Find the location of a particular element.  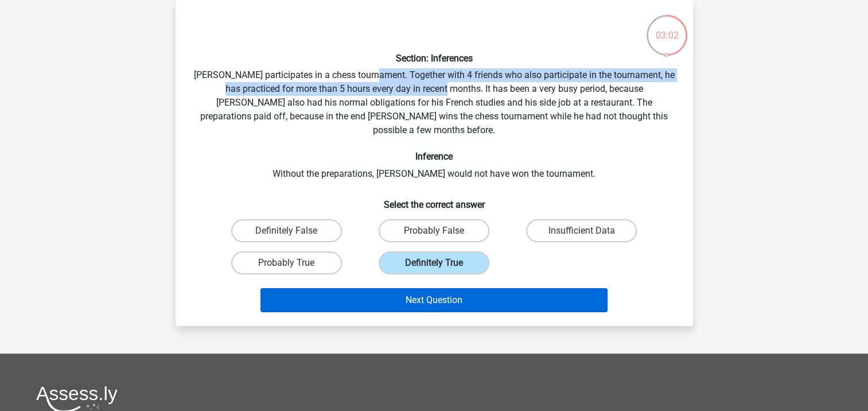

label: Insufficient Data is located at coordinates (581, 231).